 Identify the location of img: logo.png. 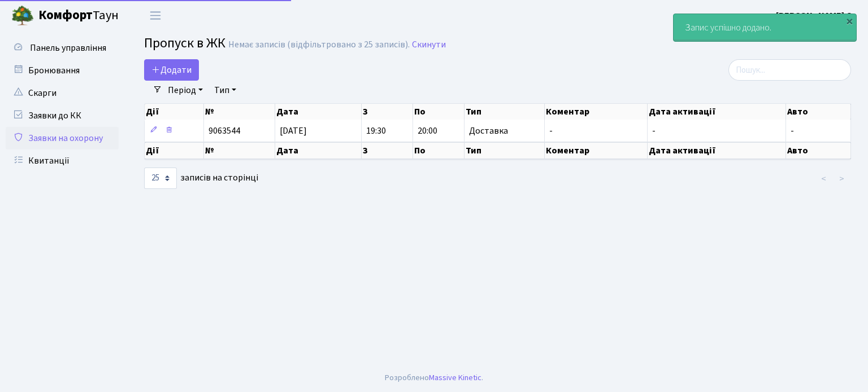
(22, 15).